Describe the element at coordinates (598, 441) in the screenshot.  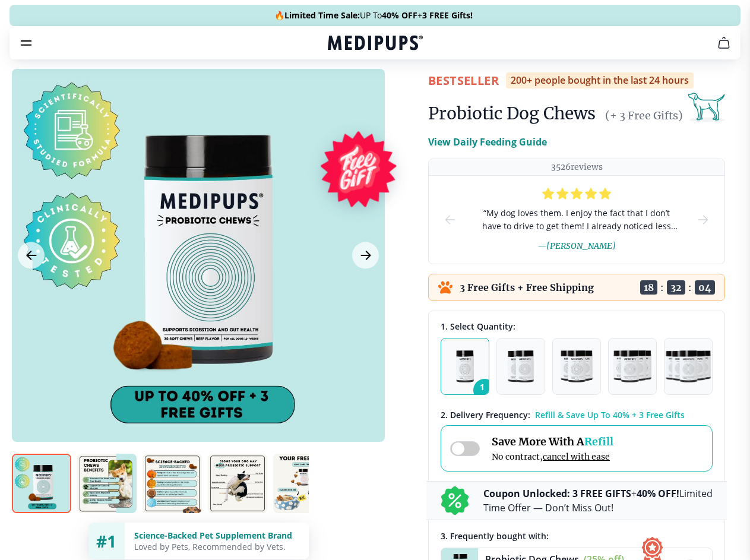
I see `span: Refill` at that location.